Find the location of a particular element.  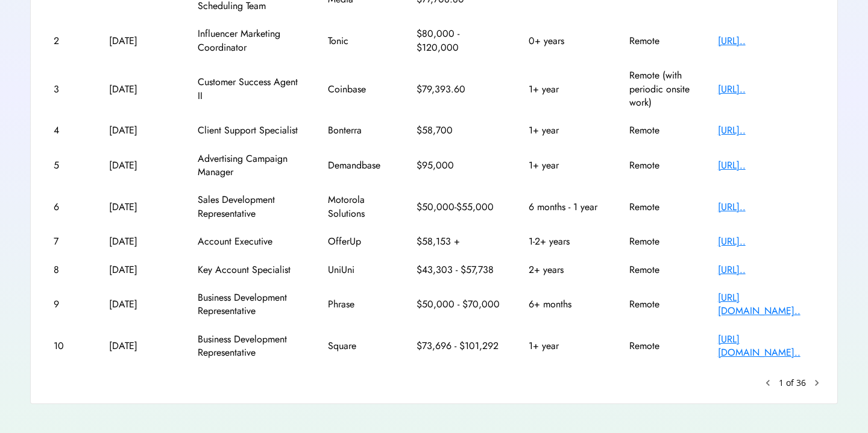

div: $95,000 is located at coordinates (458, 165).